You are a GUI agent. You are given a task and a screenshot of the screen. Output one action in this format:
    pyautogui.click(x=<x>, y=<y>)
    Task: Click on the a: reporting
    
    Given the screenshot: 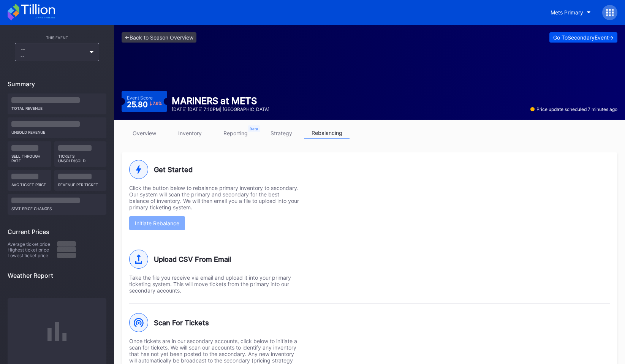 What is the action you would take?
    pyautogui.click(x=236, y=133)
    